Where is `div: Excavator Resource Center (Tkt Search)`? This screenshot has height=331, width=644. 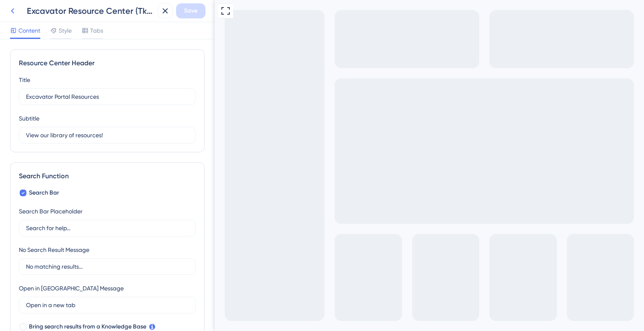 div: Excavator Resource Center (Tkt Search) is located at coordinates (90, 11).